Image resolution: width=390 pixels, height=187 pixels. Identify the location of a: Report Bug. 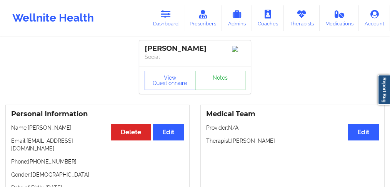
(384, 90).